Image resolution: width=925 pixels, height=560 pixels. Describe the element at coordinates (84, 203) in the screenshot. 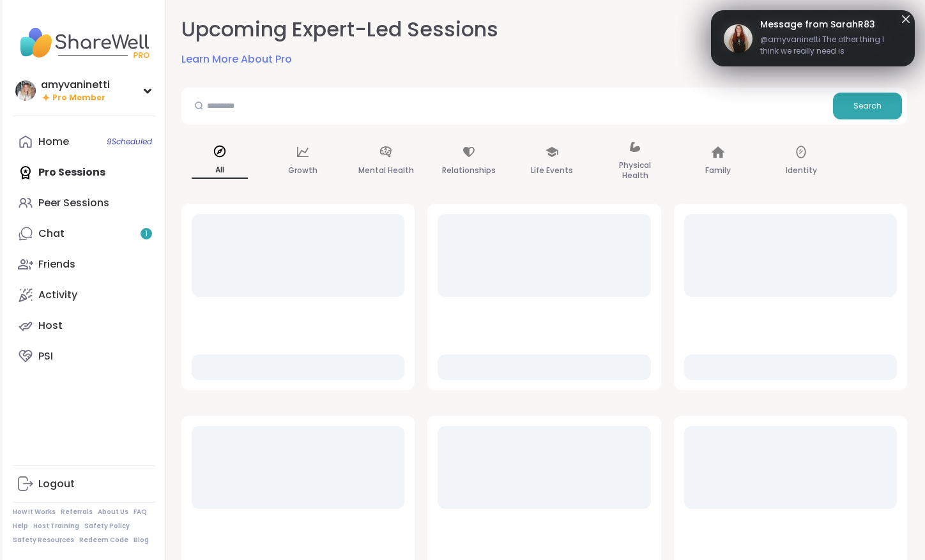

I see `a: Peer Sessions` at that location.